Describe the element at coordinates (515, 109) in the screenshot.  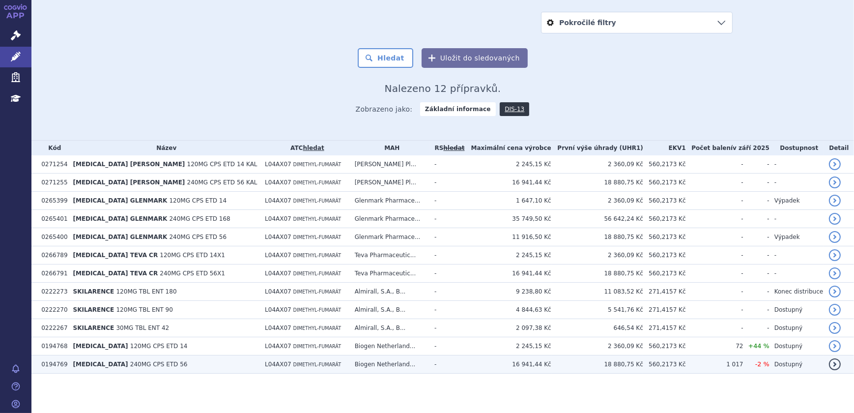
I see `a: DIS-13` at that location.